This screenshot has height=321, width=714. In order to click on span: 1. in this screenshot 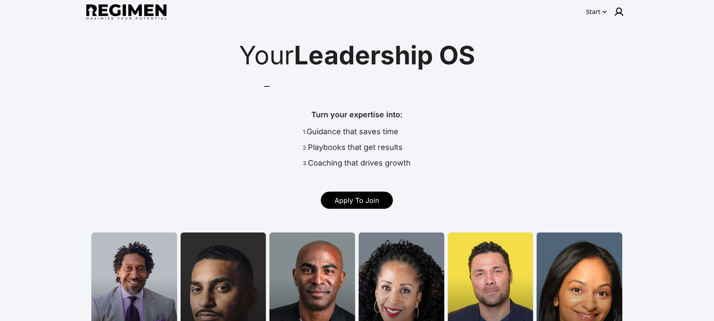, I will do `click(305, 132)`.